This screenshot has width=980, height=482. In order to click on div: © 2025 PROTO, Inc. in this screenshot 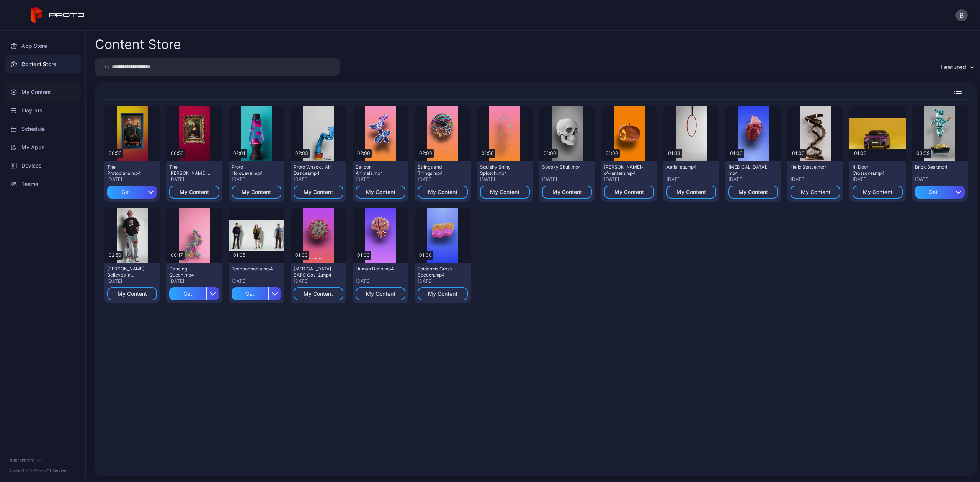, I will do `click(43, 461)`.